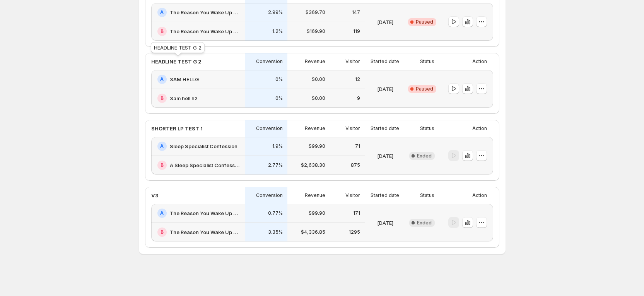 The image size is (644, 296). I want to click on p: 0.77%, so click(275, 213).